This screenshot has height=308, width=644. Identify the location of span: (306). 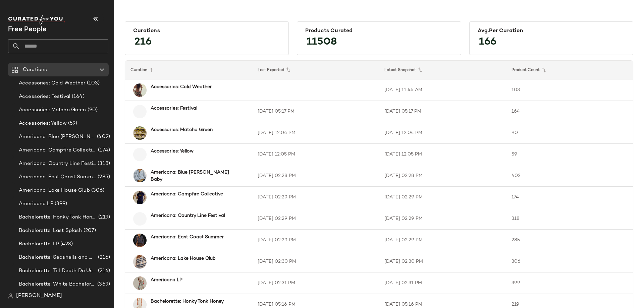
(97, 190).